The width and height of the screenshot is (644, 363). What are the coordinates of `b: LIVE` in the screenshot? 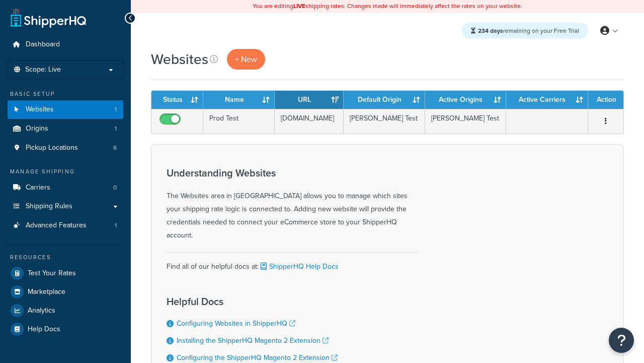 It's located at (299, 6).